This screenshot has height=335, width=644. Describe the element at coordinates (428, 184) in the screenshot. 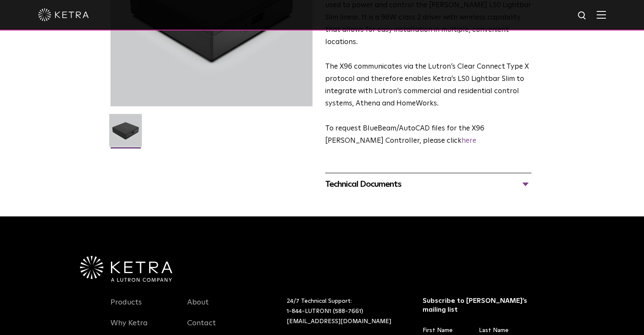

I see `div: Technical Documents` at that location.